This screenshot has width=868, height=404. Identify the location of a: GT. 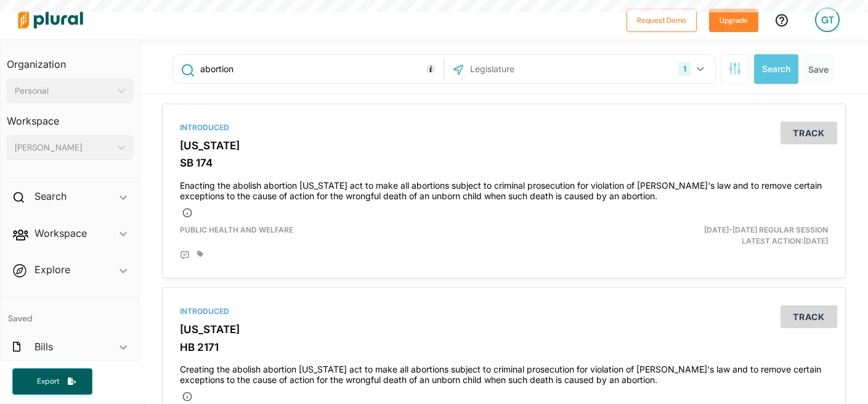
(827, 20).